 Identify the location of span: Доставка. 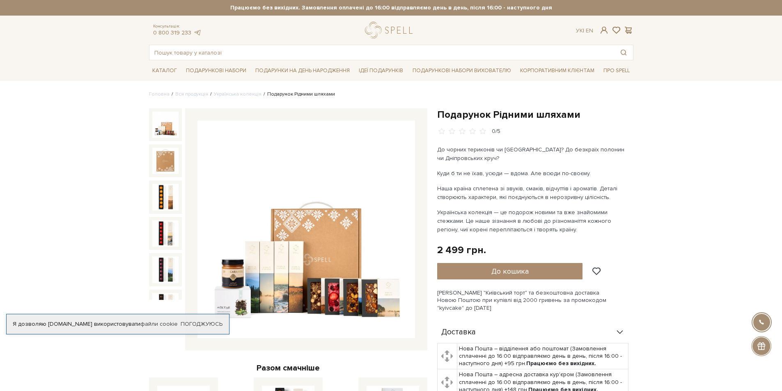
(459, 333).